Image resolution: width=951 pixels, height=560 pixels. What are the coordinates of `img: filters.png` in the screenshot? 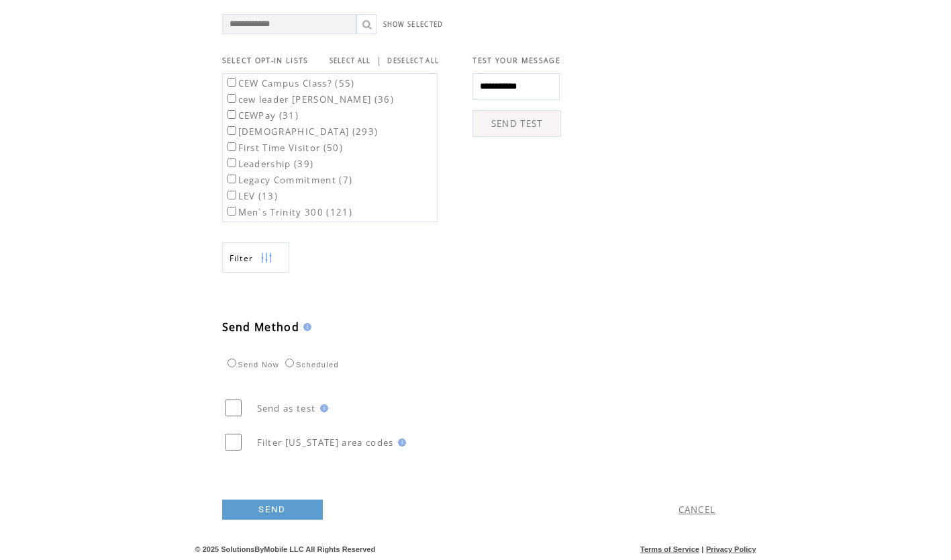 It's located at (267, 258).